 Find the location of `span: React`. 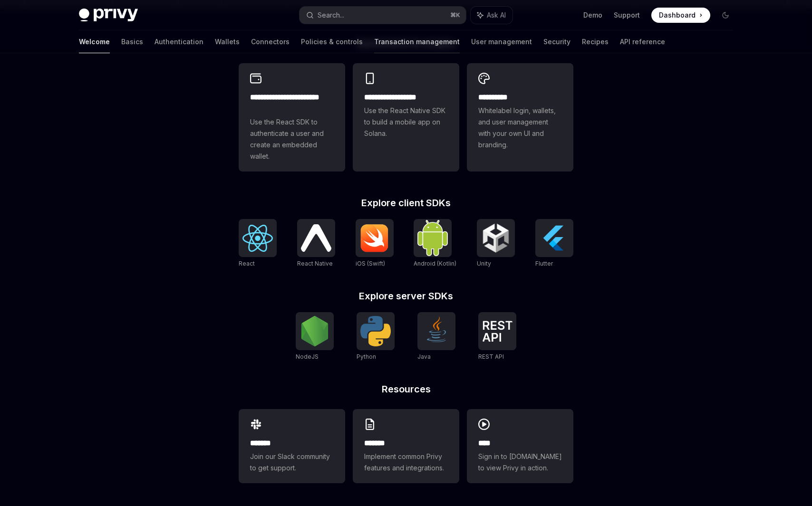

span: React is located at coordinates (247, 263).